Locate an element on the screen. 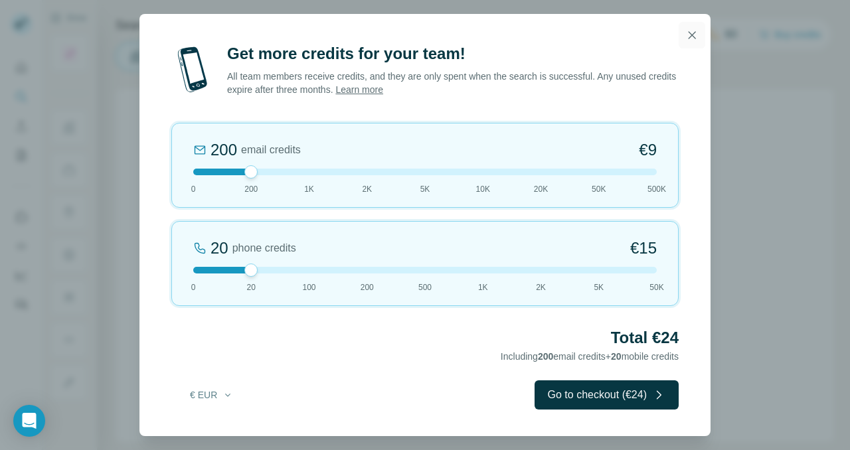 Image resolution: width=850 pixels, height=450 pixels. span: €9 is located at coordinates (647, 150).